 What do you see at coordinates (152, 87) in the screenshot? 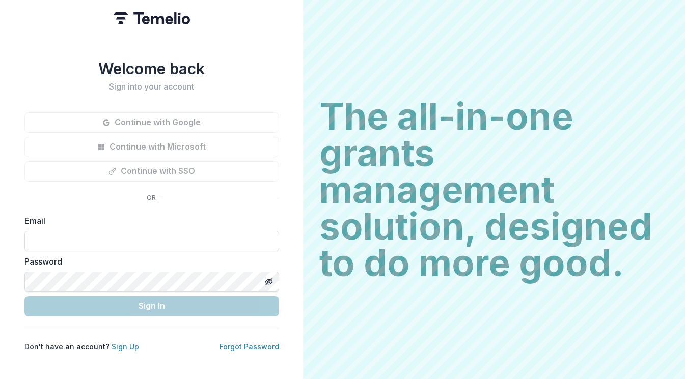
I see `h2: Sign into your account` at bounding box center [152, 87].